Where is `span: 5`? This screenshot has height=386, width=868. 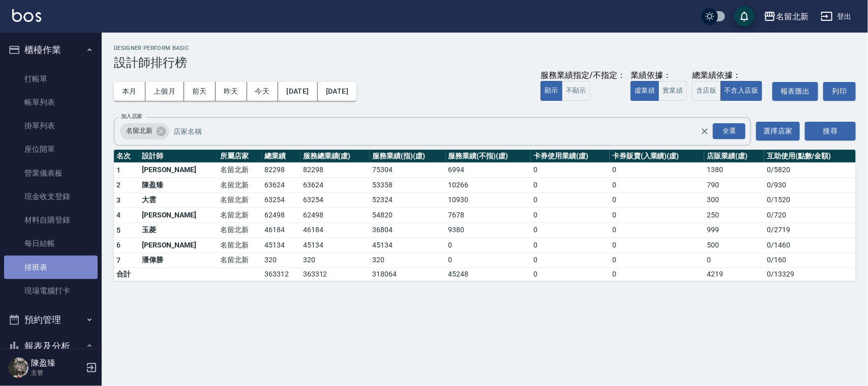
span: 5 is located at coordinates (119, 230).